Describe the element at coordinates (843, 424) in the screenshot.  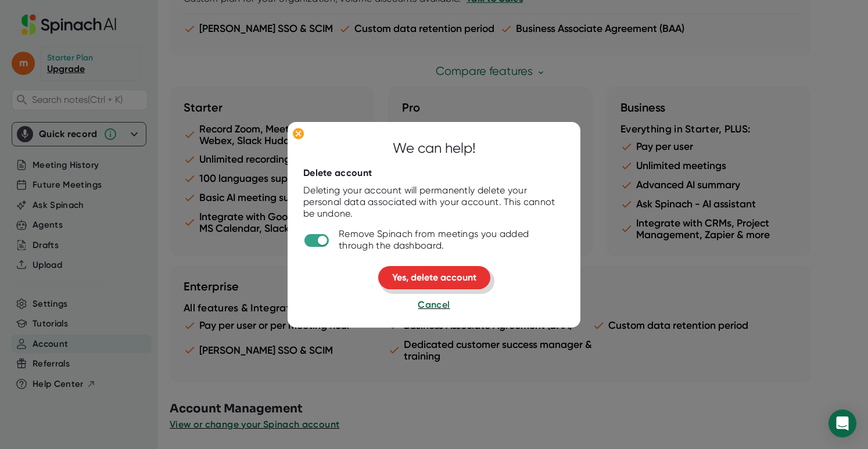
I see `div: Open Intercom Messenger` at that location.